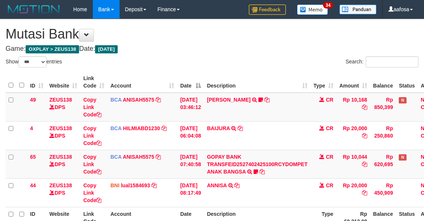 The image size is (424, 221). What do you see at coordinates (37, 82) in the screenshot?
I see `th: ID: activate to sort column ascending` at bounding box center [37, 82].